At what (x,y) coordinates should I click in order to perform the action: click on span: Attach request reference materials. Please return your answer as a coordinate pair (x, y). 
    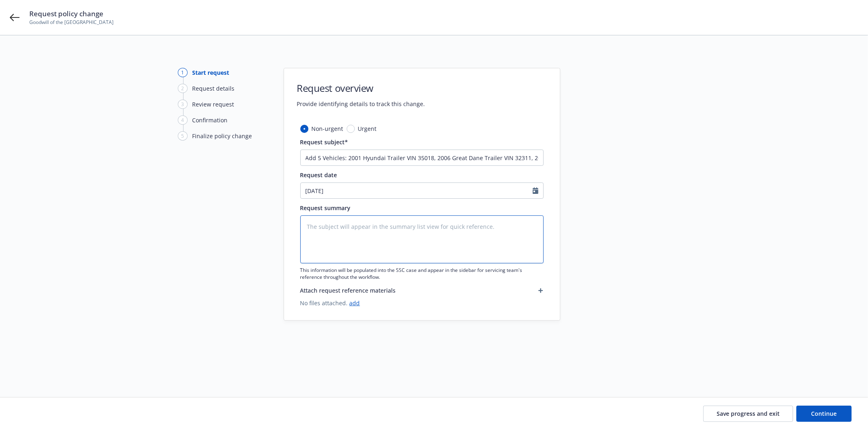
    Looking at the image, I should click on (348, 290).